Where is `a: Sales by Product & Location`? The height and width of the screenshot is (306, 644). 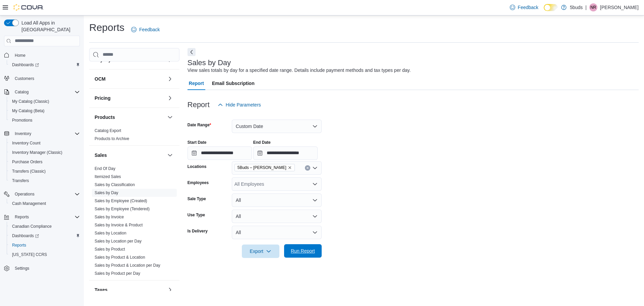
a: Sales by Product & Location is located at coordinates (120, 257).